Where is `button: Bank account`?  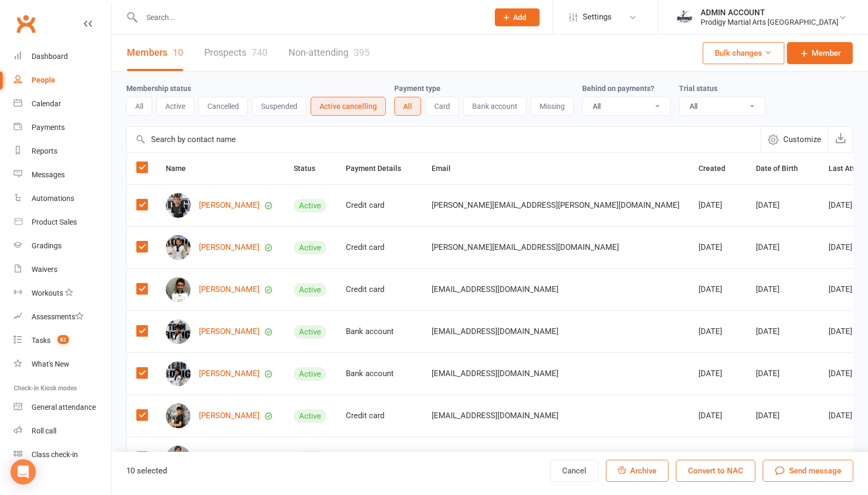 button: Bank account is located at coordinates (495, 107).